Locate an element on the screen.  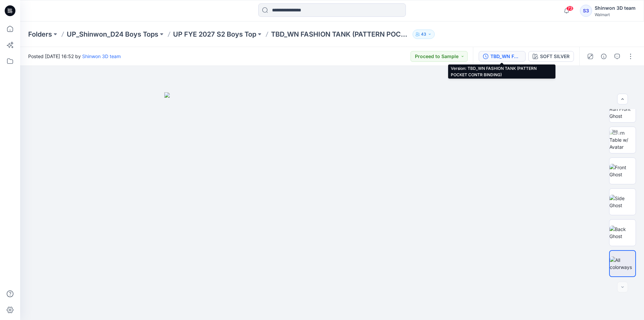
div: SOFT SILVER is located at coordinates (555, 56).